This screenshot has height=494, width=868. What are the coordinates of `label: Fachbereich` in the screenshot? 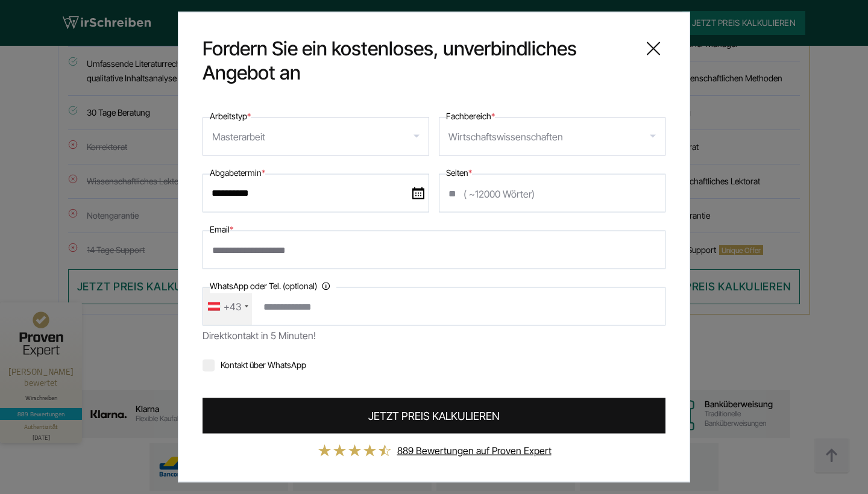 It's located at (470, 117).